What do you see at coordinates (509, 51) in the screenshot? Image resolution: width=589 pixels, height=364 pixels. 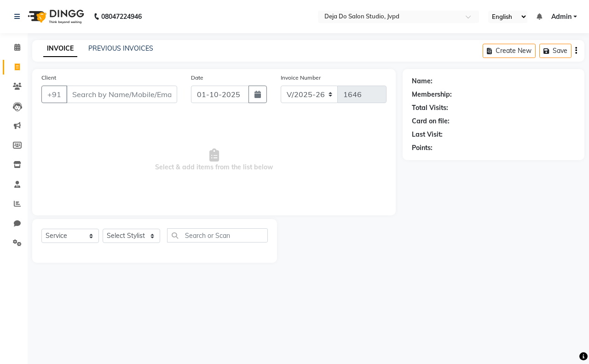 I see `button: Create New` at bounding box center [509, 51].